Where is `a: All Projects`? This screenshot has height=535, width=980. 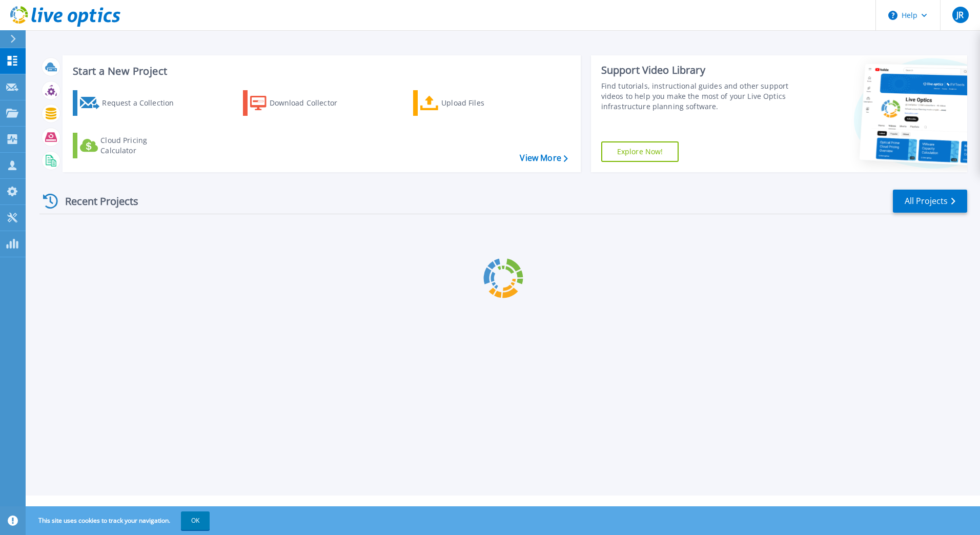 a: All Projects is located at coordinates (930, 201).